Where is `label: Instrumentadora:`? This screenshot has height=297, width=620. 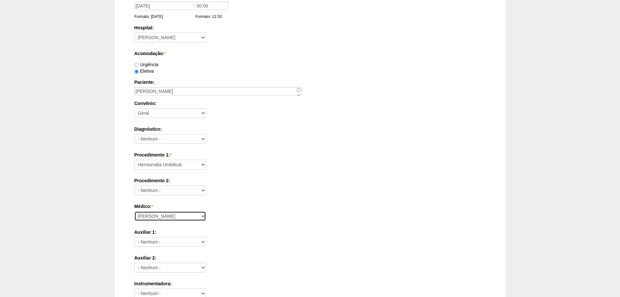
label: Instrumentadora: is located at coordinates (310, 283).